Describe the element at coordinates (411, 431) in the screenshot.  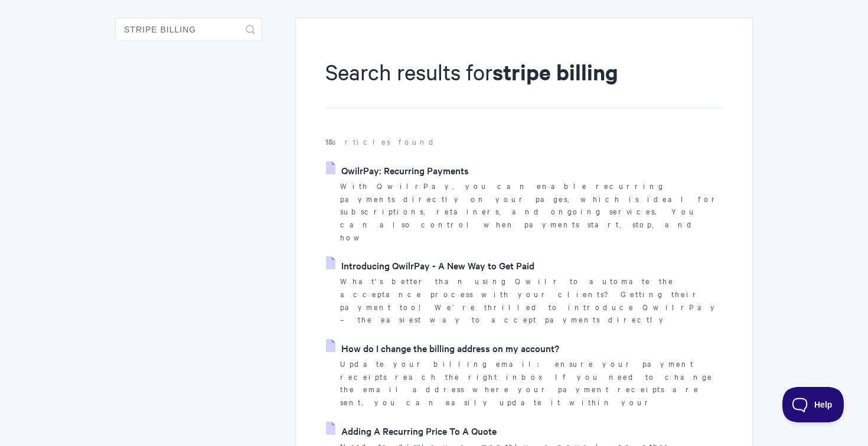
I see `a: Adding A Recurring Price To A Quote` at that location.